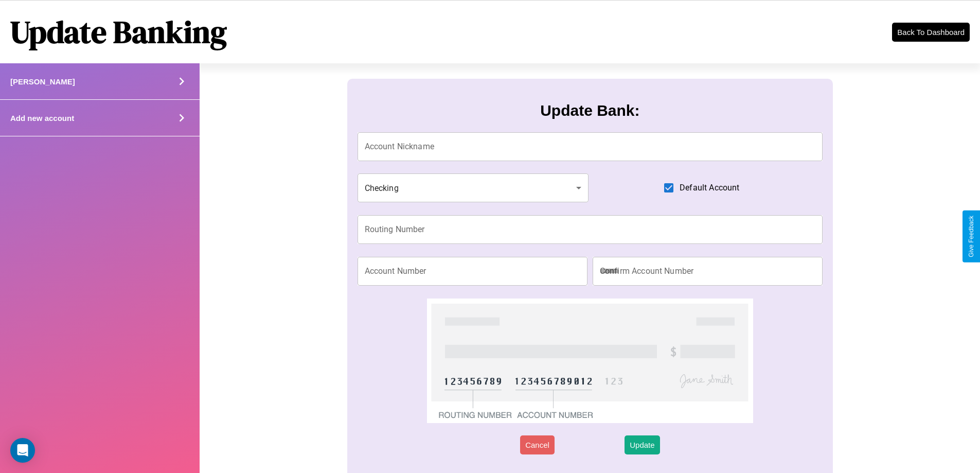 The width and height of the screenshot is (980, 473). I want to click on h1: Update Banking, so click(118, 32).